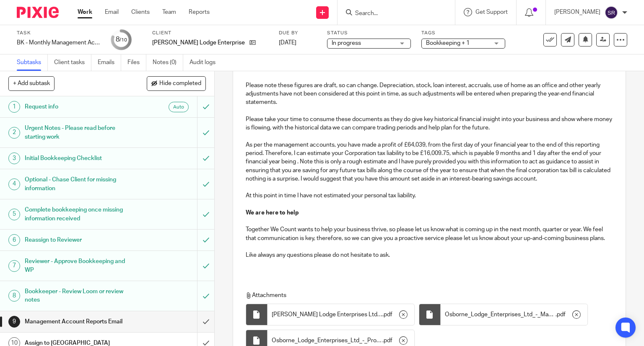  I want to click on h1: Optional - Chase Client for missing information, so click(79, 184).